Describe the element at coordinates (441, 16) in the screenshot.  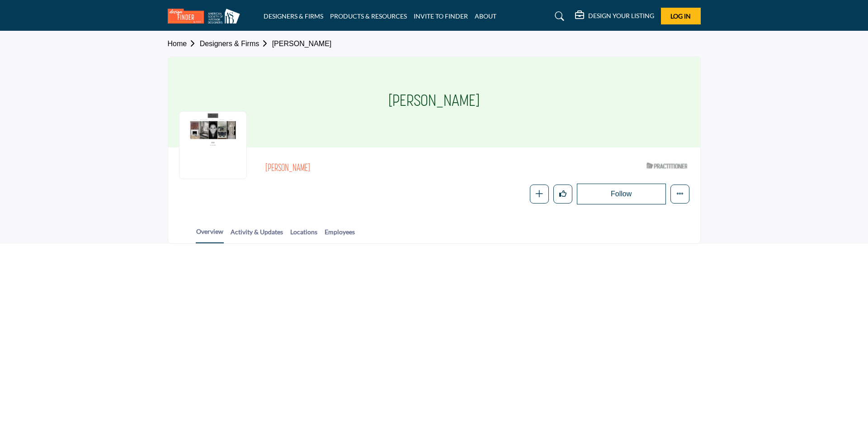
I see `a: INVITE TO FINDER` at that location.